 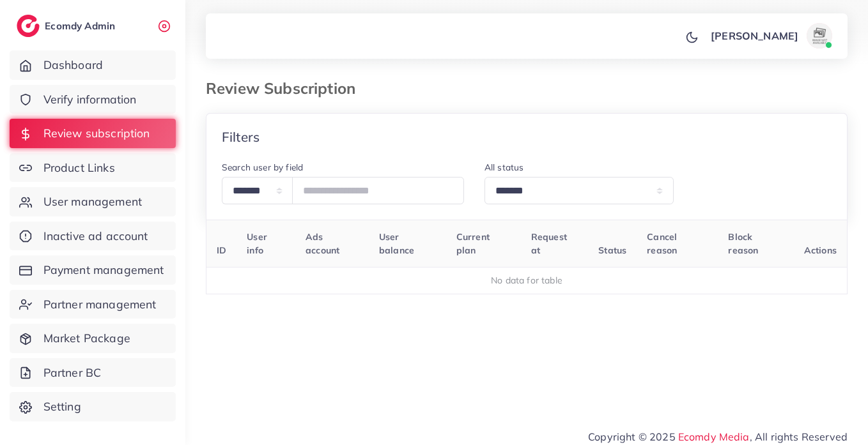 What do you see at coordinates (93, 305) in the screenshot?
I see `a: Partner management` at bounding box center [93, 305].